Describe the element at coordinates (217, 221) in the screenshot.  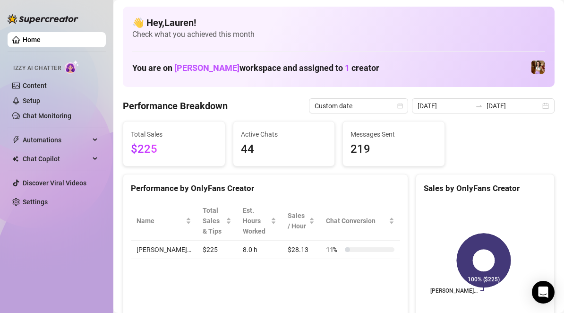
I see `th: Total Sales & Tips` at that location.